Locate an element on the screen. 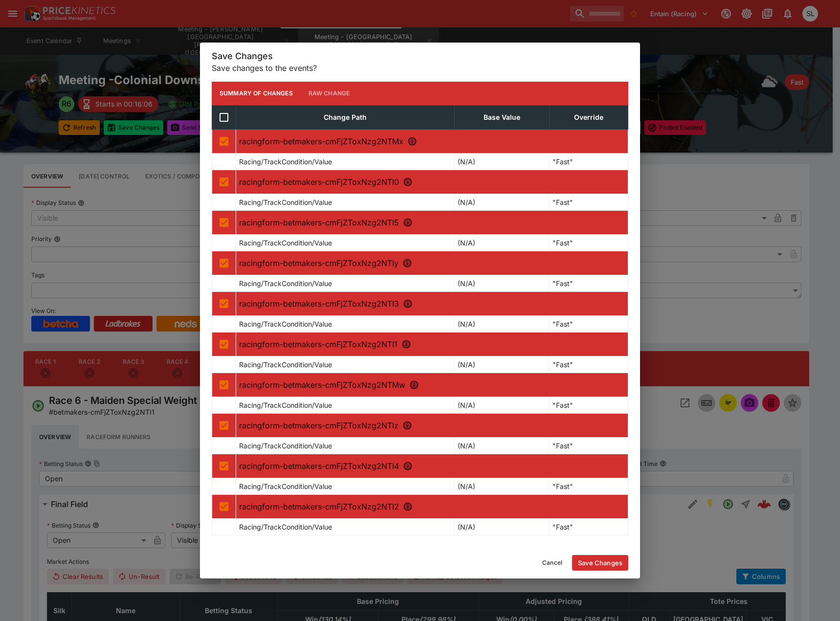 The width and height of the screenshot is (840, 621). p: racingform-betmakers-cmFjZToxNzg2NTI2 is located at coordinates (431, 507).